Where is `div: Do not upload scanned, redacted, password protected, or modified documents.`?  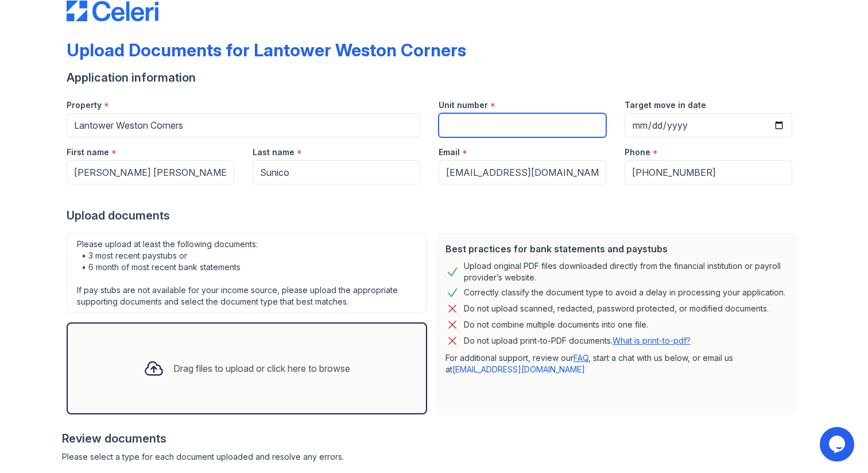
div: Do not upload scanned, redacted, password protected, or modified documents. is located at coordinates (616, 309).